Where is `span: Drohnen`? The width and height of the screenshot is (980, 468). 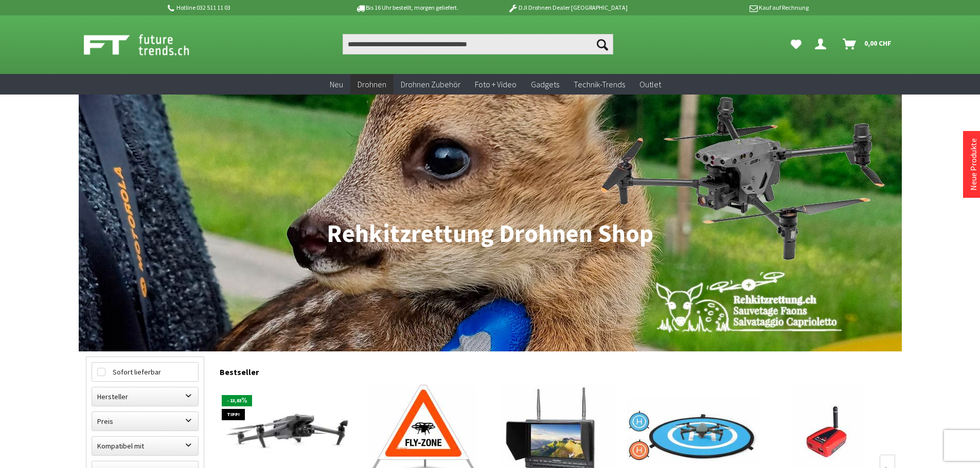 span: Drohnen is located at coordinates (372, 85).